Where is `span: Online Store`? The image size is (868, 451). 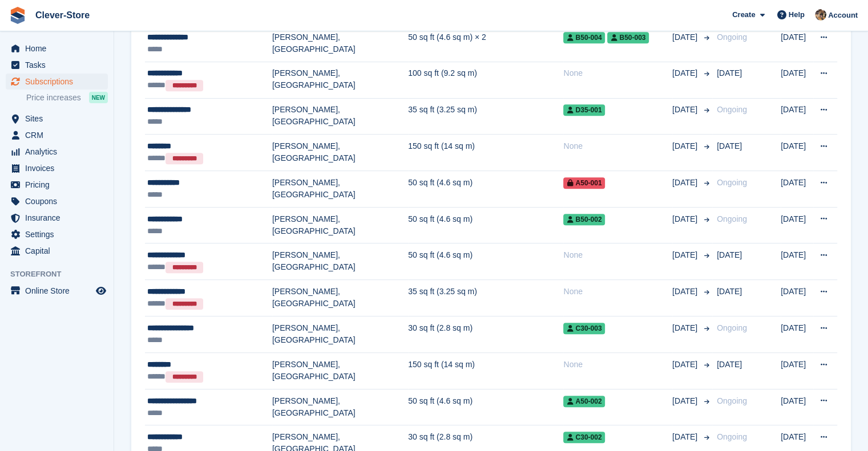 span: Online Store is located at coordinates (59, 291).